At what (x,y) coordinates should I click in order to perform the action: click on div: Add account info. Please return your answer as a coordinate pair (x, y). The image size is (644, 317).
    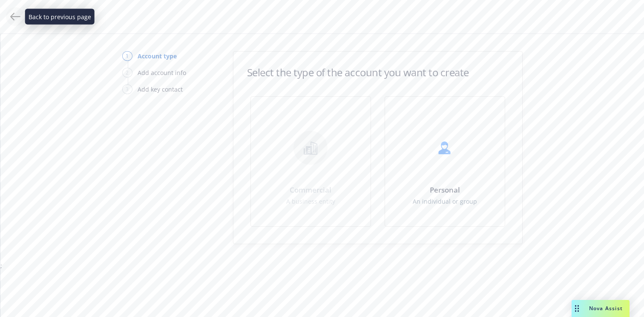
    Looking at the image, I should click on (162, 72).